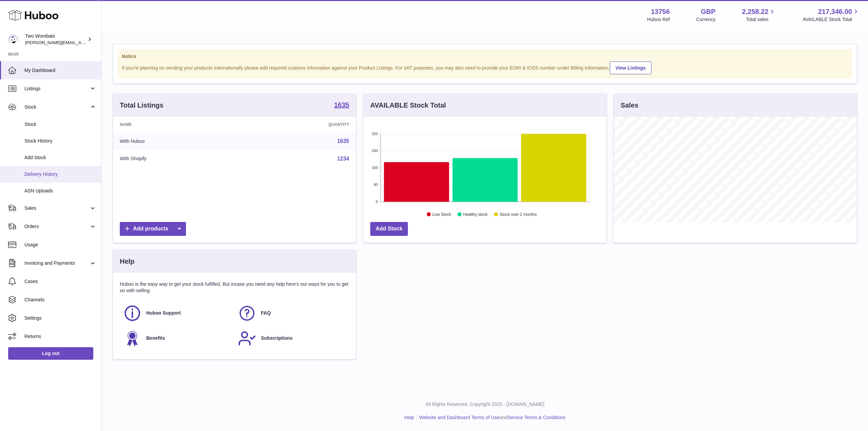 The width and height of the screenshot is (868, 431). Describe the element at coordinates (56, 208) in the screenshot. I see `span: Sales` at that location.